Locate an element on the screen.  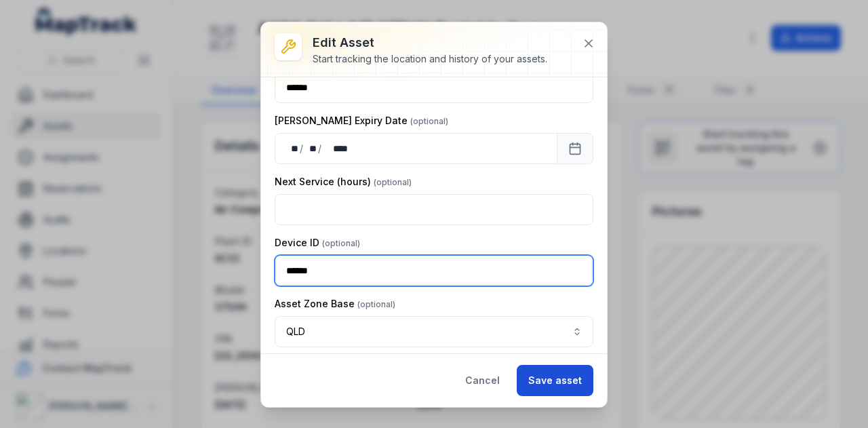
h3: Edit asset is located at coordinates (430, 43).